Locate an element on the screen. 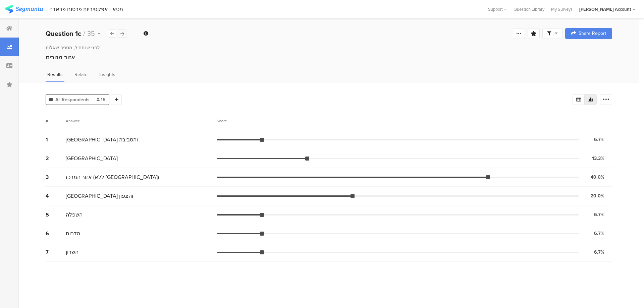  a: My Surveys is located at coordinates (562, 9).